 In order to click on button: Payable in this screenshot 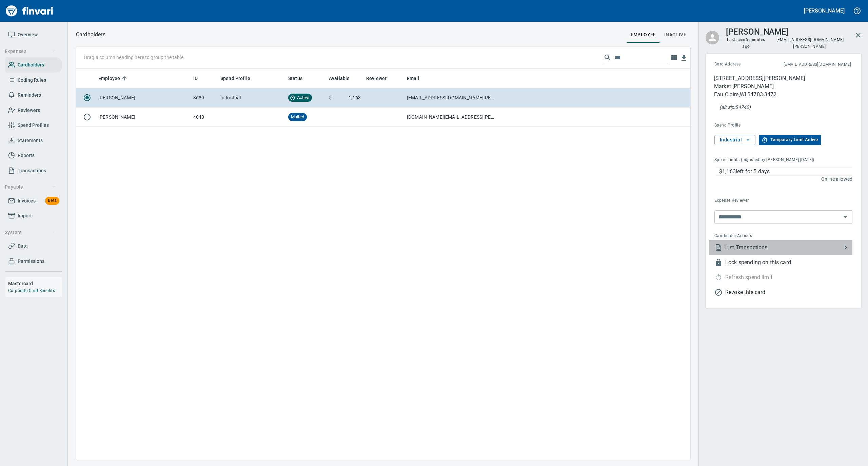, I will do `click(31, 187)`.